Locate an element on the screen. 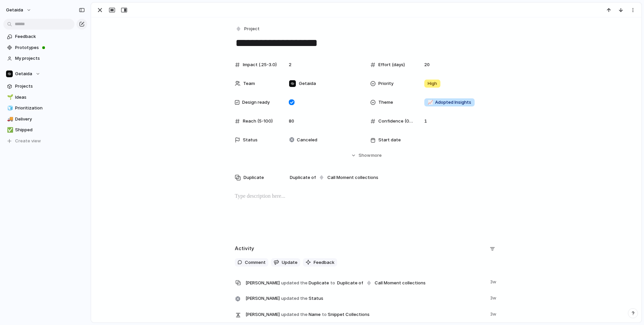 This screenshot has height=325, width=644. a: 🧊Prioritization is located at coordinates (45, 108).